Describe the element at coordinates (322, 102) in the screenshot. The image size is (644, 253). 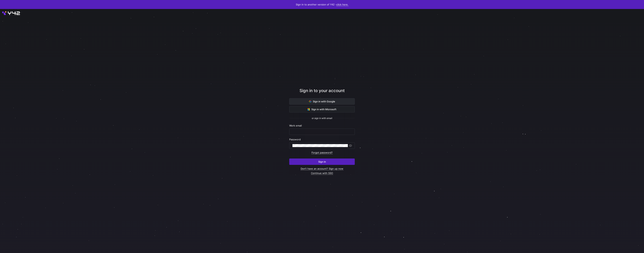
I see `span: Sign in with Google` at that location.